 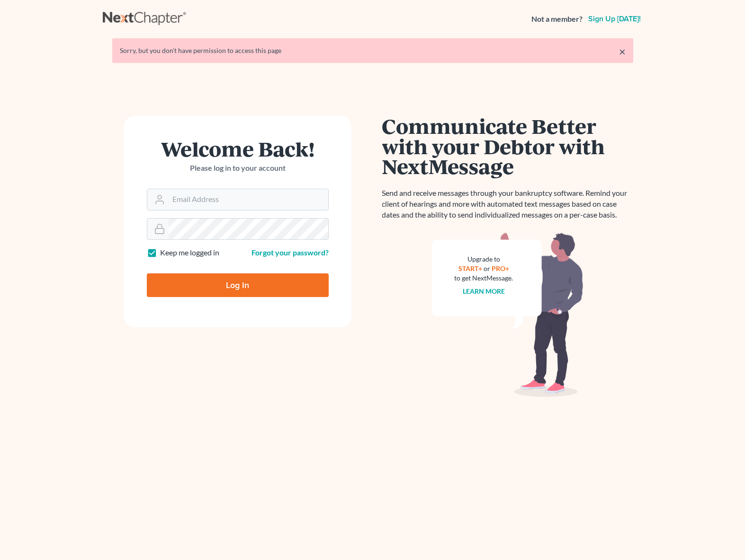 I want to click on span: or, so click(x=487, y=268).